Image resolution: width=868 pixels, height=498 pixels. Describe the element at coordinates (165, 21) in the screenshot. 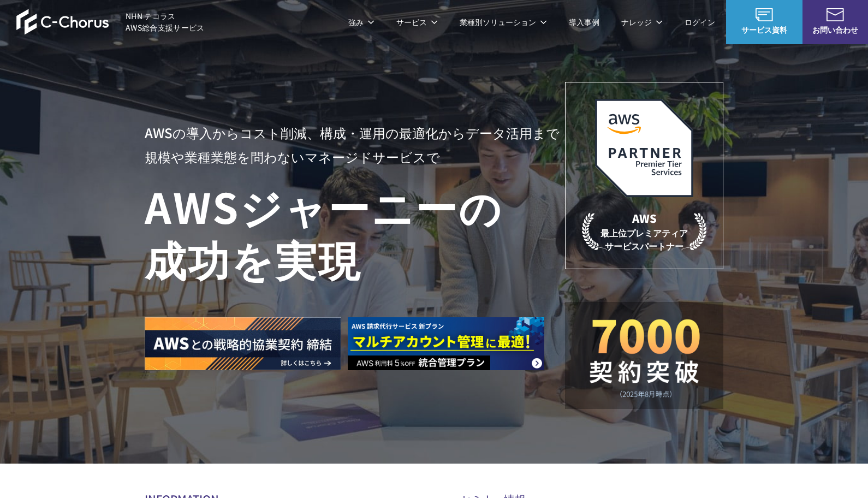

I see `span: NHN テコラス AWS総合支援サービス` at that location.